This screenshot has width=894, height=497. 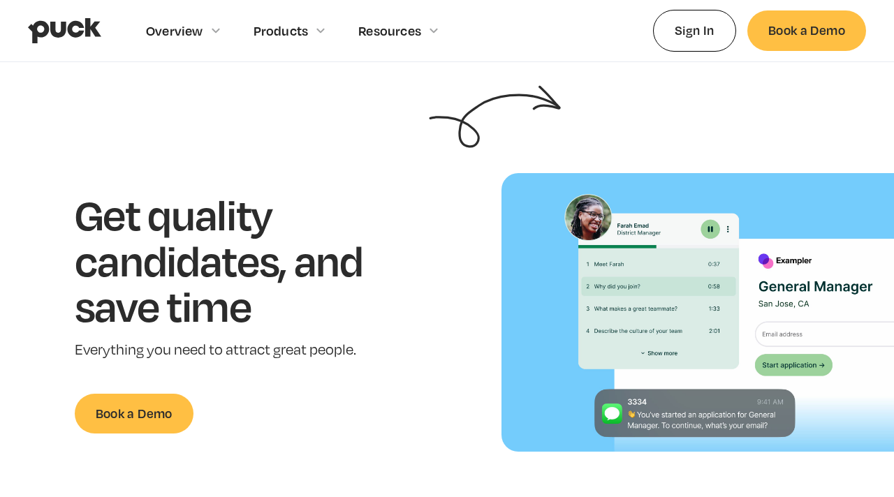 What do you see at coordinates (240, 350) in the screenshot?
I see `p: Everything you need to attract great people.` at bounding box center [240, 350].